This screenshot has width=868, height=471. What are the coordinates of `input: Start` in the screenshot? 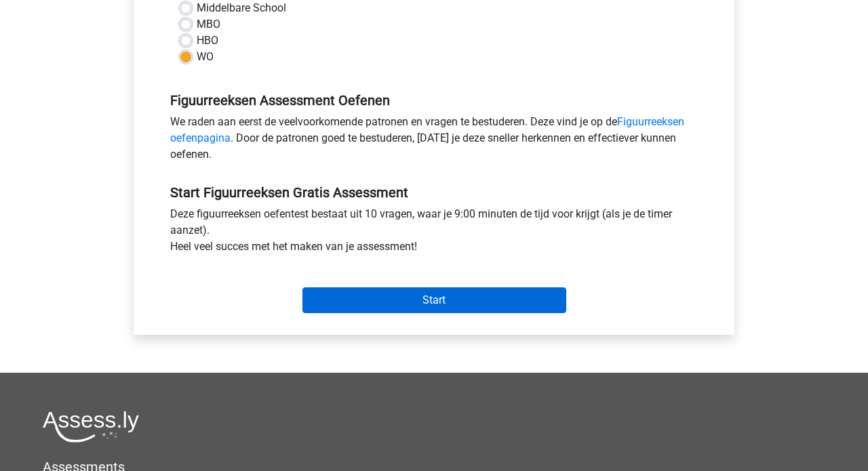 It's located at (434, 300).